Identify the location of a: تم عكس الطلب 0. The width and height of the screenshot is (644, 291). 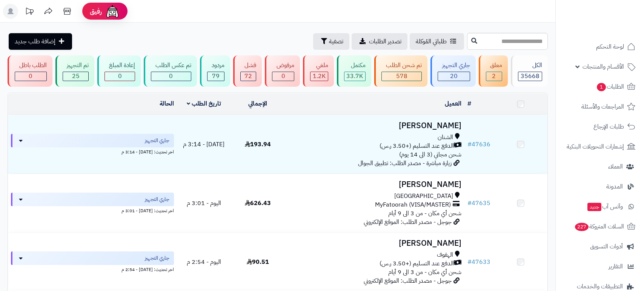
(170, 71).